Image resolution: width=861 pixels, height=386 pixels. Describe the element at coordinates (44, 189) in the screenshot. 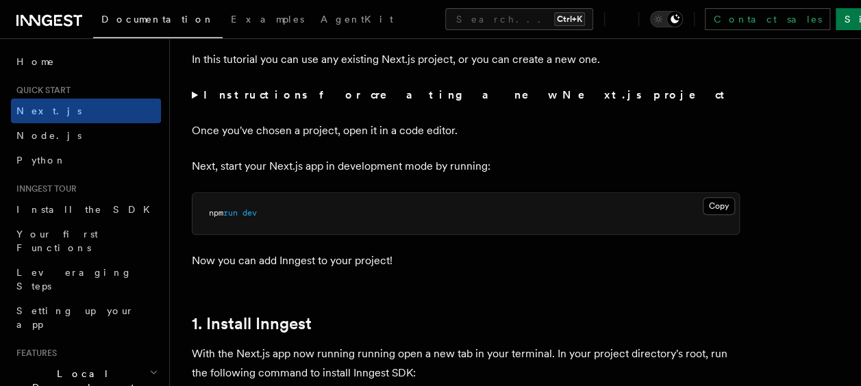

I see `span: Inngest tour` at that location.